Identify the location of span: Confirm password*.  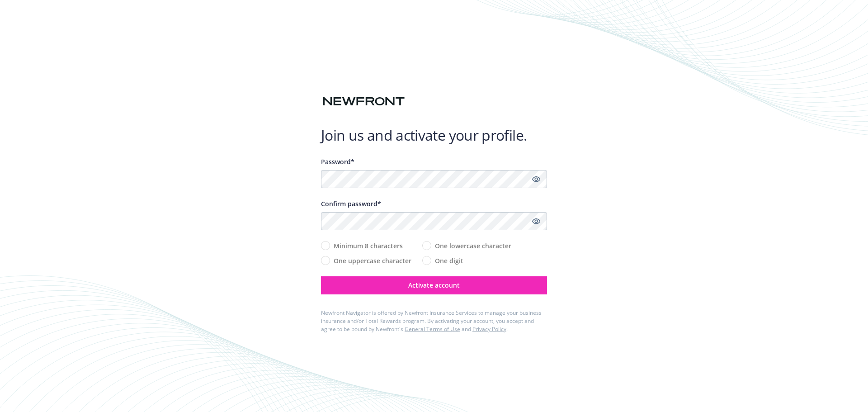
(351, 204).